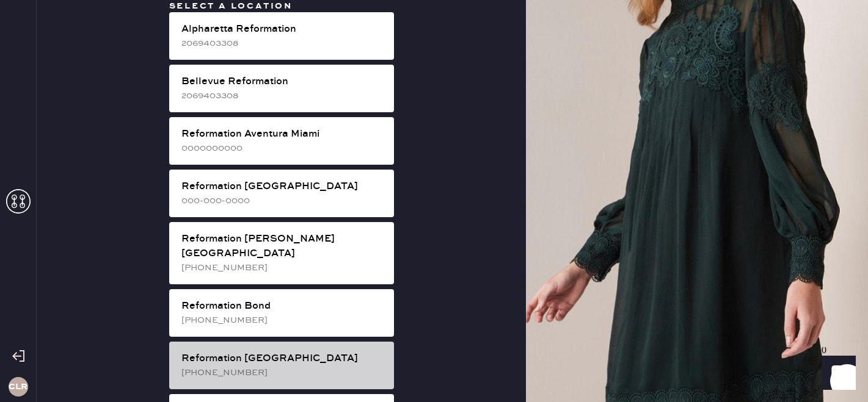 The image size is (868, 402). I want to click on div: 0000000000, so click(283, 148).